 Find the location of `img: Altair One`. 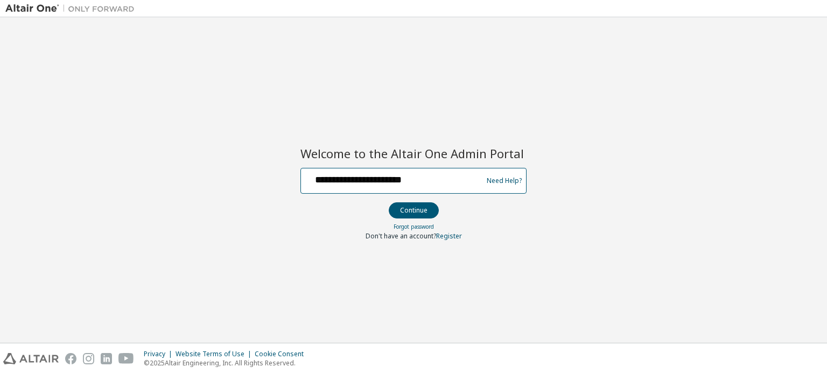

img: Altair One is located at coordinates (73, 9).